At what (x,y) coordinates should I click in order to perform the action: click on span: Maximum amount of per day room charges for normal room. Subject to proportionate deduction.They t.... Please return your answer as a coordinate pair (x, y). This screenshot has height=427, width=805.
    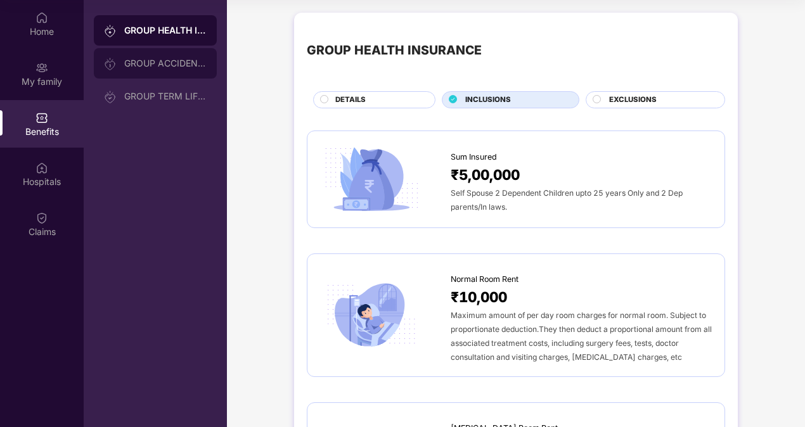
    Looking at the image, I should click on (581, 336).